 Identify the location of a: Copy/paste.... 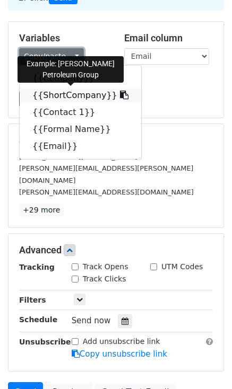
(51, 56).